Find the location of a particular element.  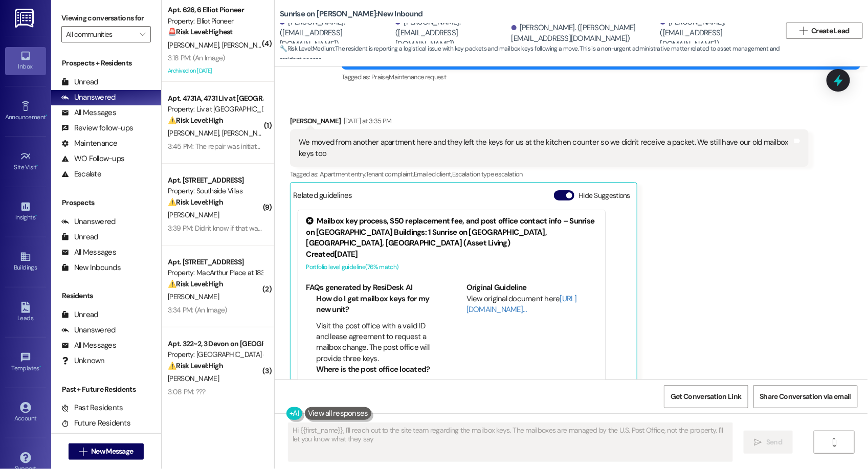

button: Share Conversation via email is located at coordinates (806, 396).